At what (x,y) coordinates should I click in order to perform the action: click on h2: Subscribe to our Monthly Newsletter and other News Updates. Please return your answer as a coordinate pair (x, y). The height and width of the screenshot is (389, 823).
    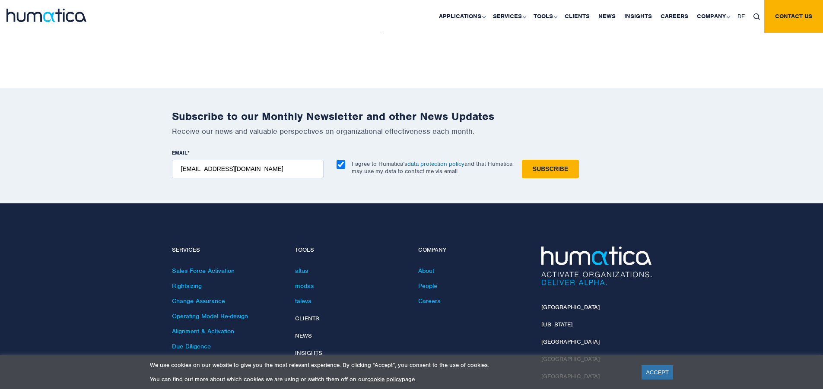
    Looking at the image, I should click on (412, 116).